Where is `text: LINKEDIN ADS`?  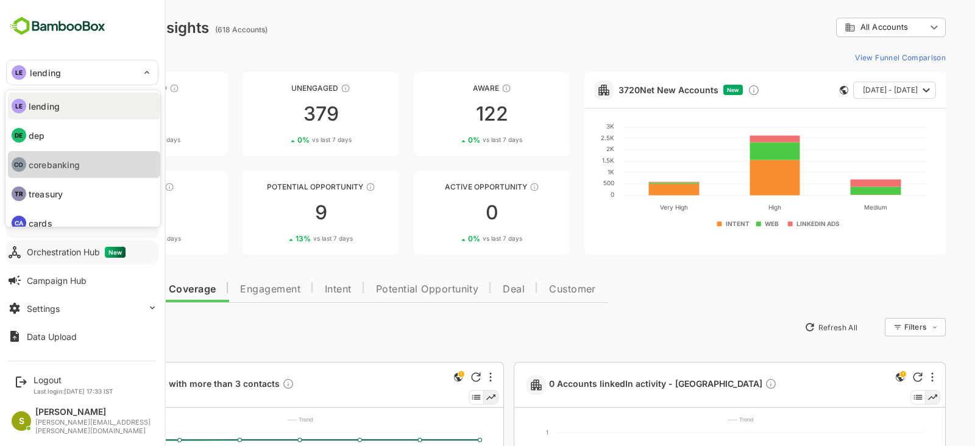
text: LINKEDIN ADS is located at coordinates (775, 224).